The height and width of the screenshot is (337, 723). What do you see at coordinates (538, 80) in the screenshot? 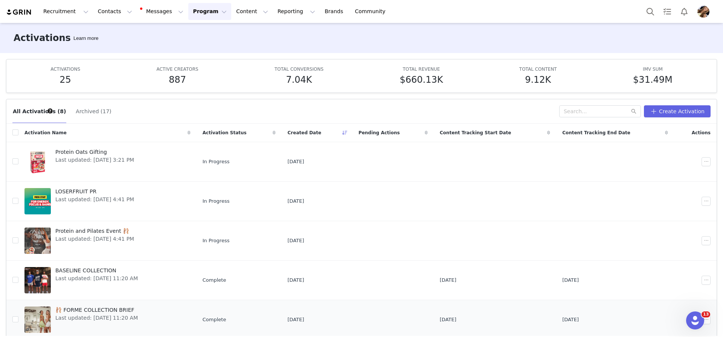
I see `h5: 9.12K` at bounding box center [538, 80].